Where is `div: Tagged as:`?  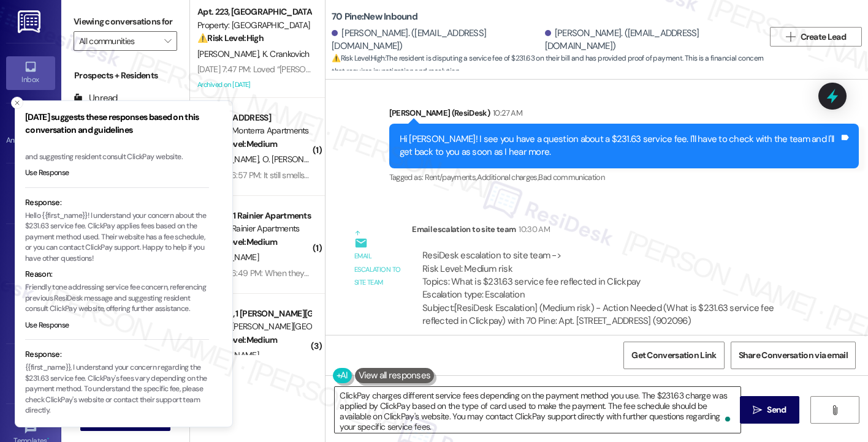
div: Tagged as: is located at coordinates (624, 177).